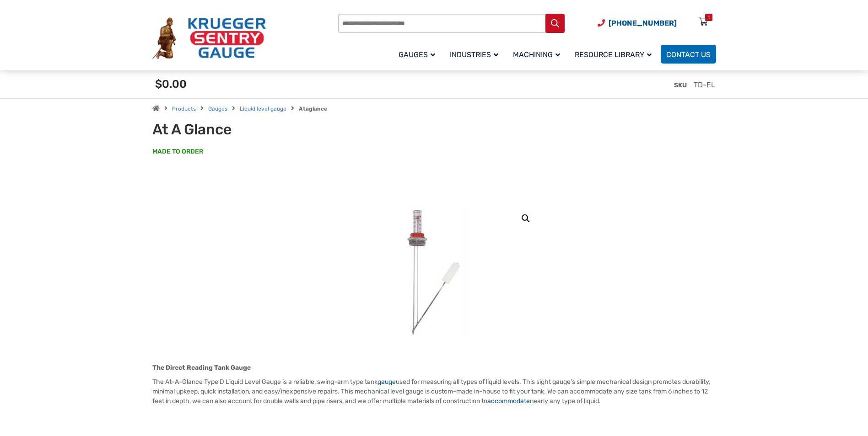 The height and width of the screenshot is (436, 868). What do you see at coordinates (688, 54) in the screenshot?
I see `span: Contact Us` at bounding box center [688, 54].